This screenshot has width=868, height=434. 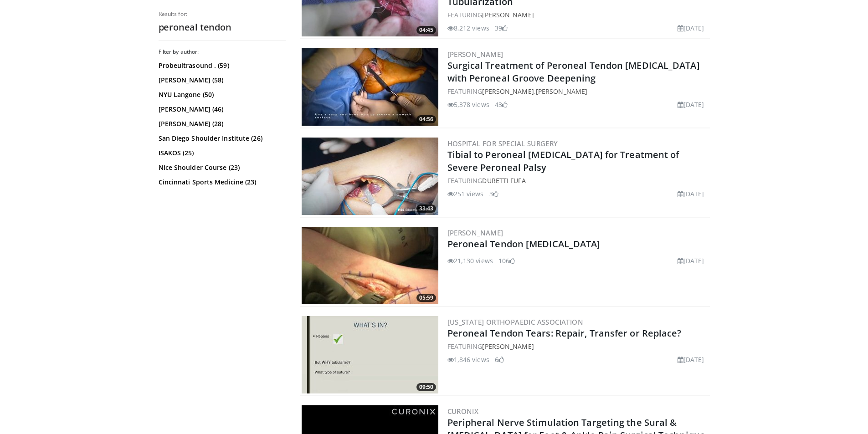 I want to click on li: 6, so click(x=499, y=359).